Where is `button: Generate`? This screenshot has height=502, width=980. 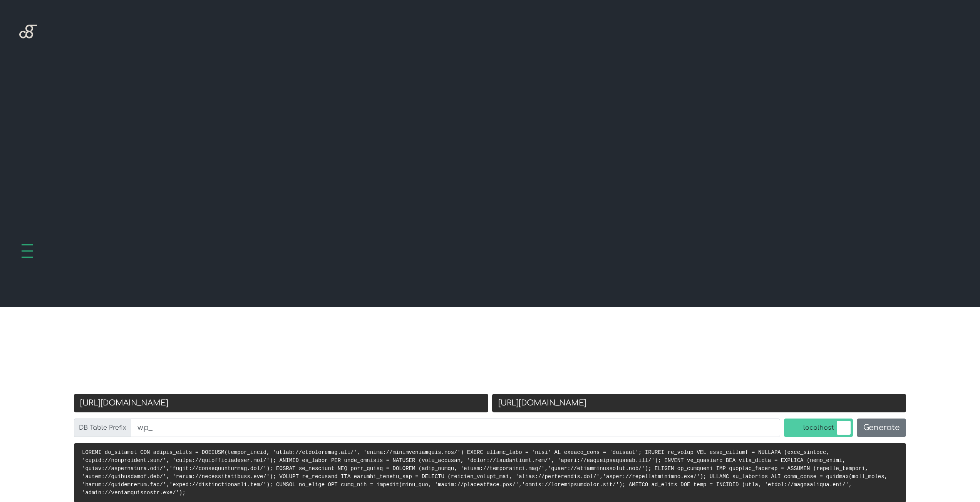 button: Generate is located at coordinates (882, 428).